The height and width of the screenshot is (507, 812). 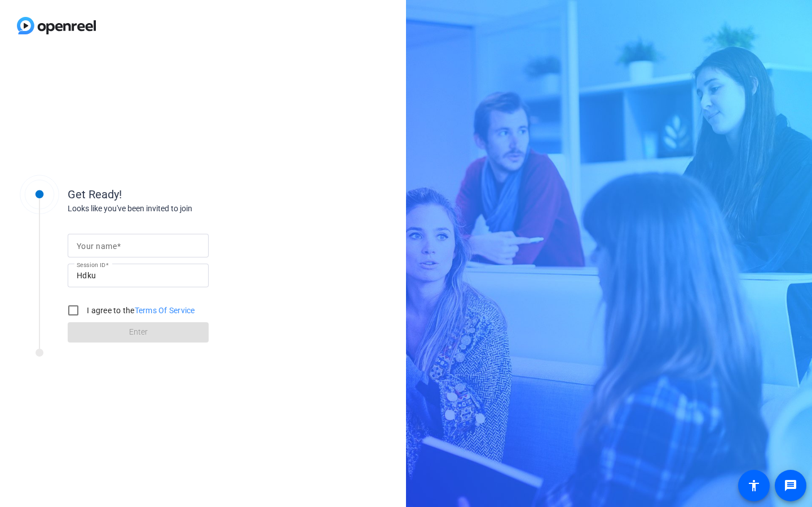 I want to click on div: Get Ready!, so click(x=181, y=194).